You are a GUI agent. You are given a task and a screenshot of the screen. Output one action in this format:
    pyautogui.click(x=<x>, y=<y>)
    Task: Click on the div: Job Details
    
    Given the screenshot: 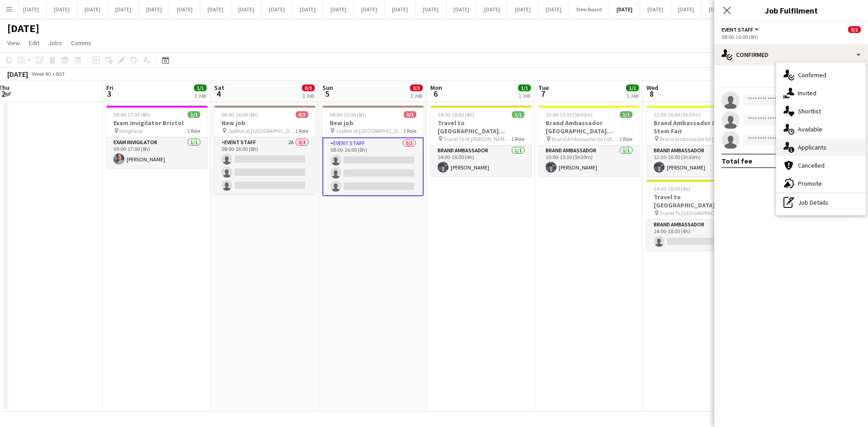 What is the action you would take?
    pyautogui.click(x=821, y=203)
    